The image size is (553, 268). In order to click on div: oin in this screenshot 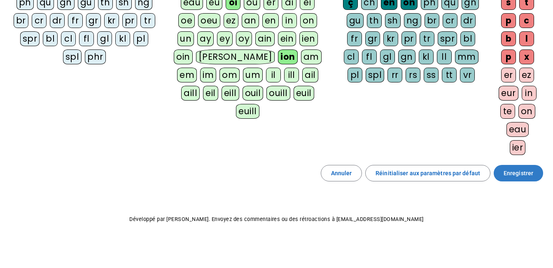, I will do `click(183, 57)`.